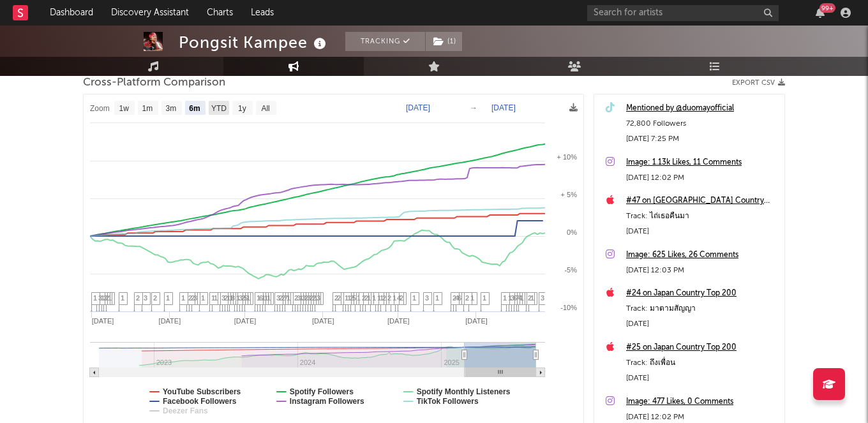 This screenshot has width=868, height=423. I want to click on text: YouTube Subscribers, so click(201, 392).